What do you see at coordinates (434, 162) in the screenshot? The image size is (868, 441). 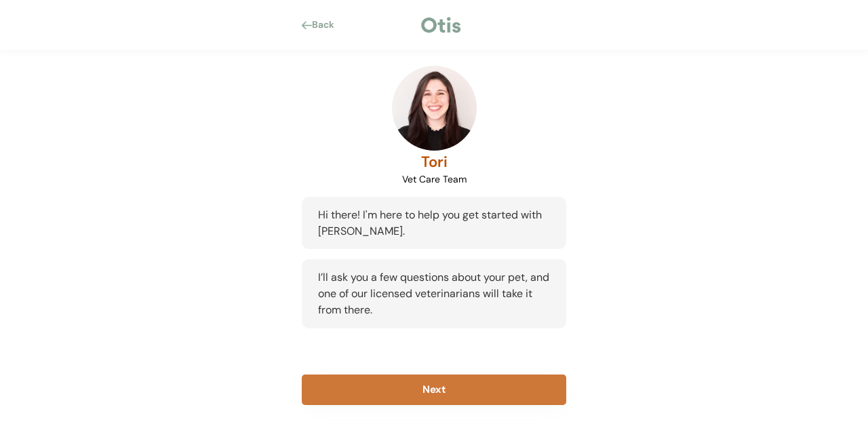 I see `div: Tori` at bounding box center [434, 162].